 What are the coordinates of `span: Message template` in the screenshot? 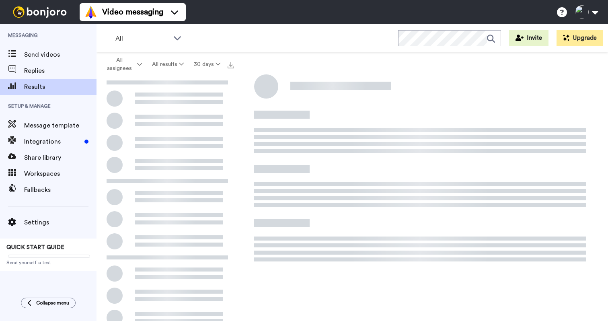 It's located at (60, 125).